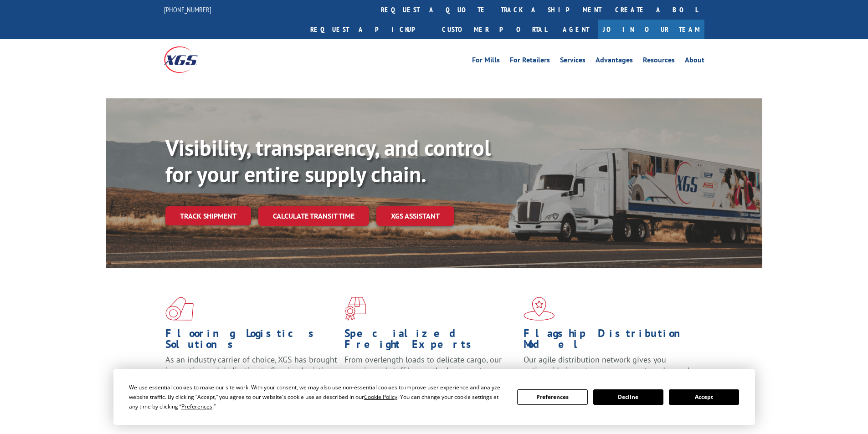  What do you see at coordinates (355, 309) in the screenshot?
I see `img: xgs-icon-focused-on-flooring-red` at bounding box center [355, 309].